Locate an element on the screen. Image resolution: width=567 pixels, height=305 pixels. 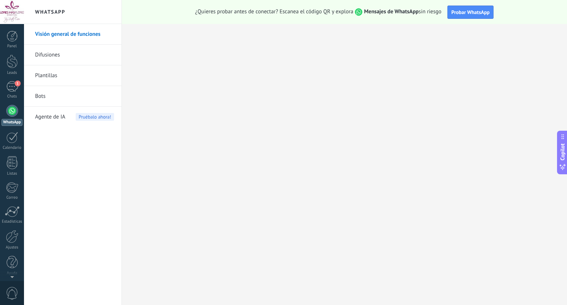
span: Copilot is located at coordinates (562, 152).